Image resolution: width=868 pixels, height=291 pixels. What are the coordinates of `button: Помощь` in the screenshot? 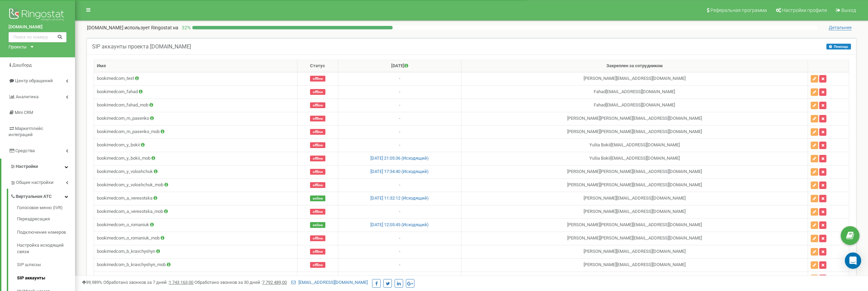 It's located at (838, 46).